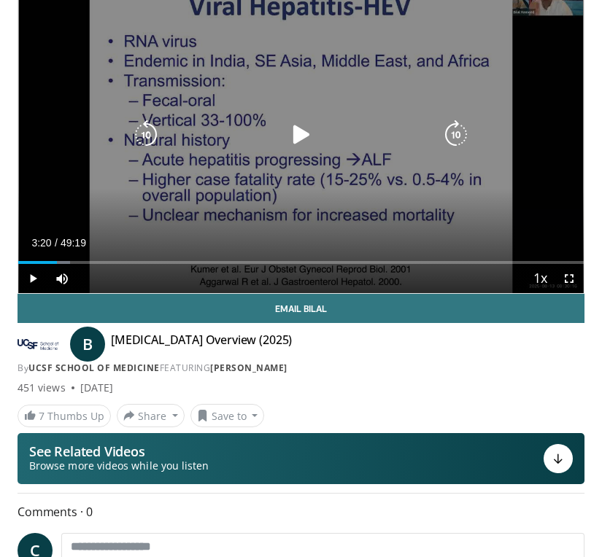  Describe the element at coordinates (73, 243) in the screenshot. I see `span: 49:19` at that location.